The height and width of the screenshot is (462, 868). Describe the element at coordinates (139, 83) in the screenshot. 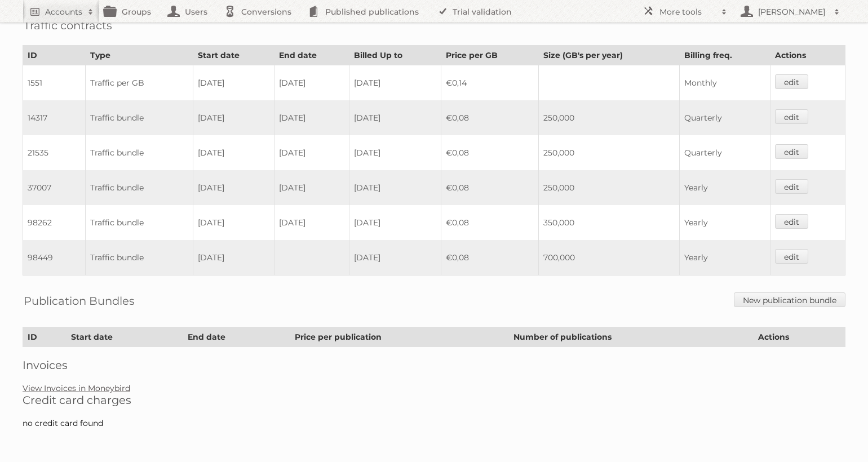

I see `td: Traffic per GB` at that location.